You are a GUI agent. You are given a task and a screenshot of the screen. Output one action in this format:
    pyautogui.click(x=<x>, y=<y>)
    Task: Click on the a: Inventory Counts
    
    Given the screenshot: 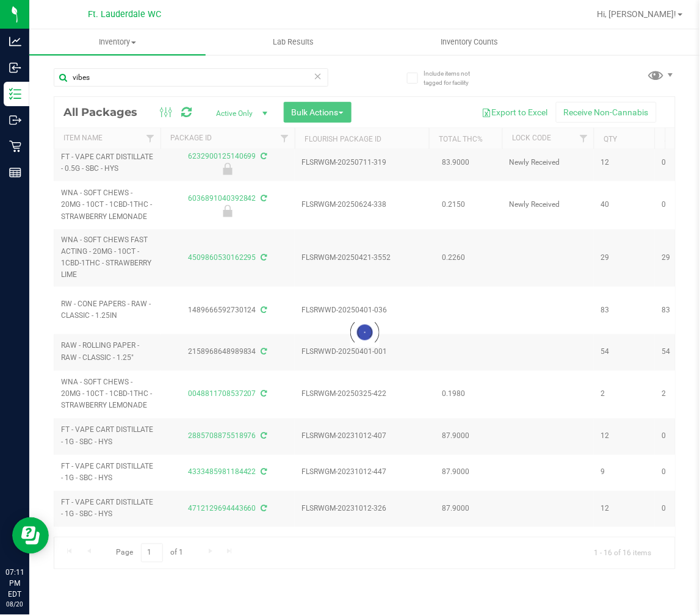 What is the action you would take?
    pyautogui.click(x=469, y=42)
    